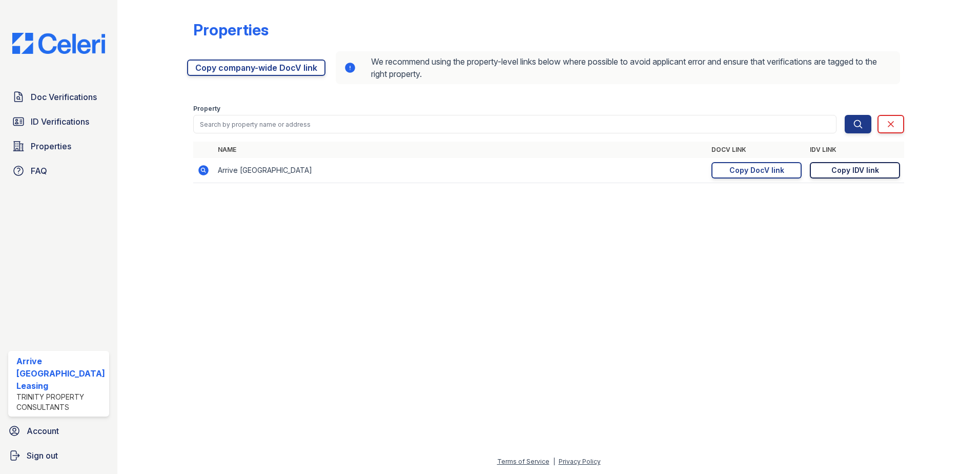  Describe the element at coordinates (256, 68) in the screenshot. I see `a: Copy company-wide DocV link` at that location.